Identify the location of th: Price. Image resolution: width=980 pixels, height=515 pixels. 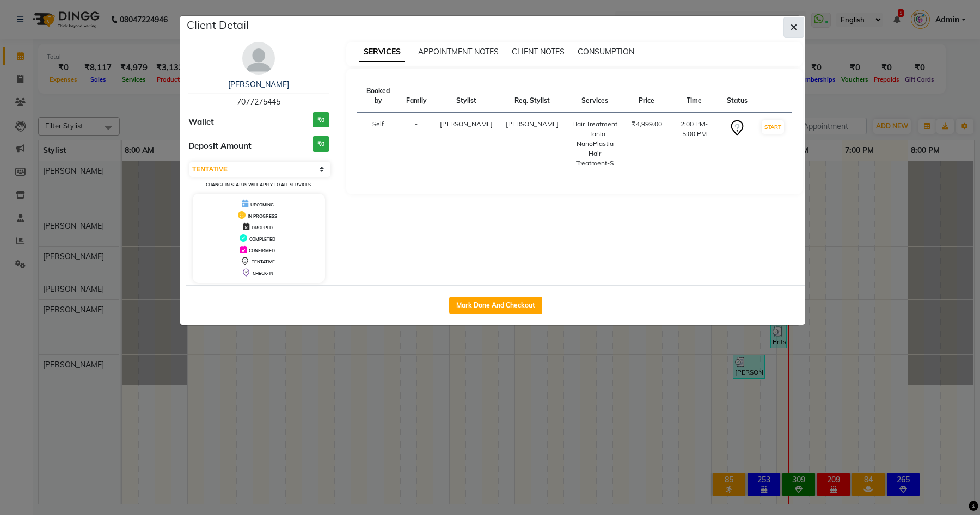
(647, 95).